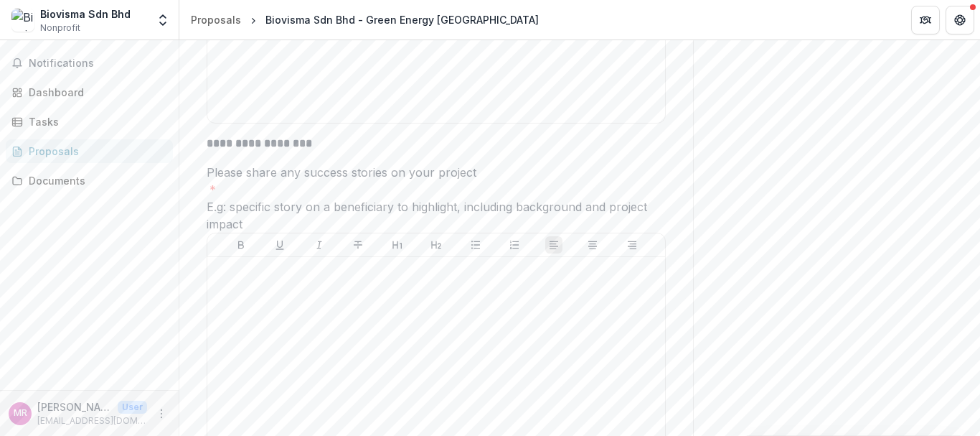  I want to click on button: Get Help, so click(959, 20).